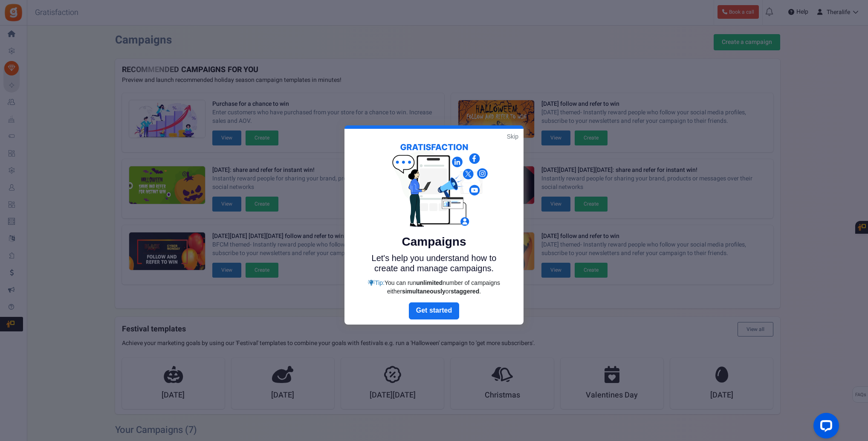 This screenshot has height=441, width=868. What do you see at coordinates (434, 242) in the screenshot?
I see `h5: Campaigns` at bounding box center [434, 242].